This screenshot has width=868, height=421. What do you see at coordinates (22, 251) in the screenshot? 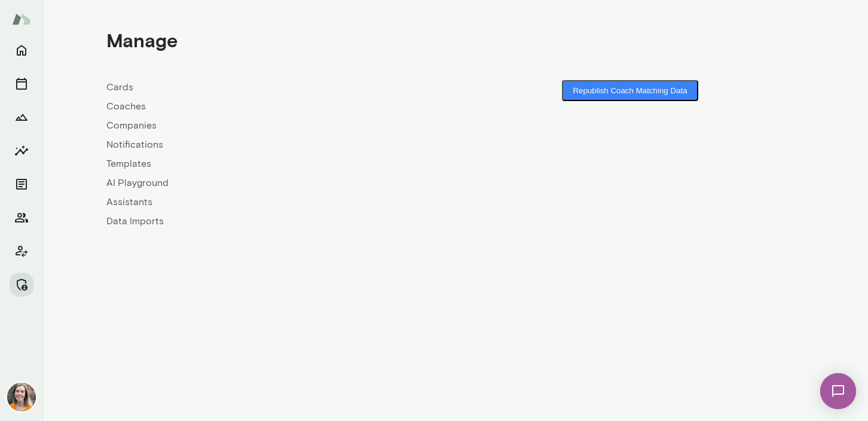
I see `button: Client app` at bounding box center [22, 251].